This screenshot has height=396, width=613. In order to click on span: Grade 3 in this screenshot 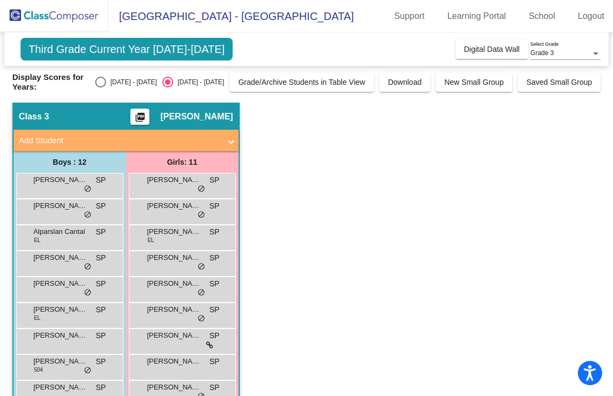, I will do `click(541, 53)`.